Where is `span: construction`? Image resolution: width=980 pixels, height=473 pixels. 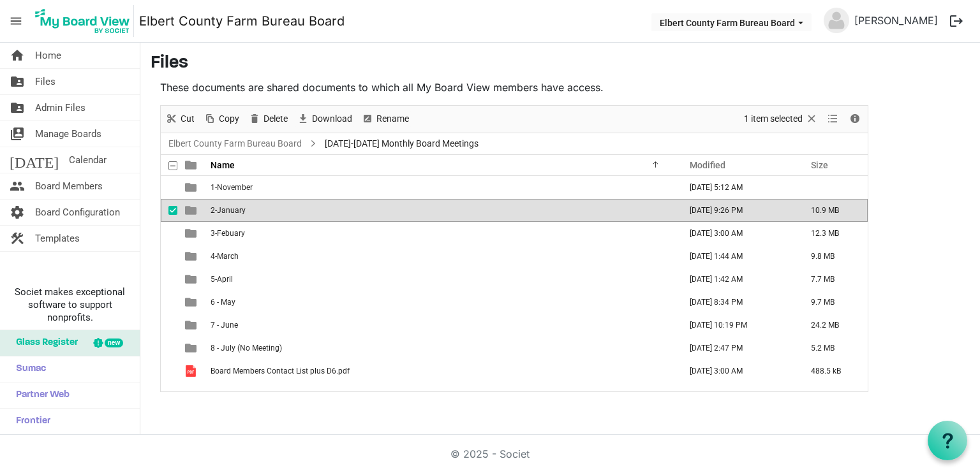
span: construction is located at coordinates (17, 238).